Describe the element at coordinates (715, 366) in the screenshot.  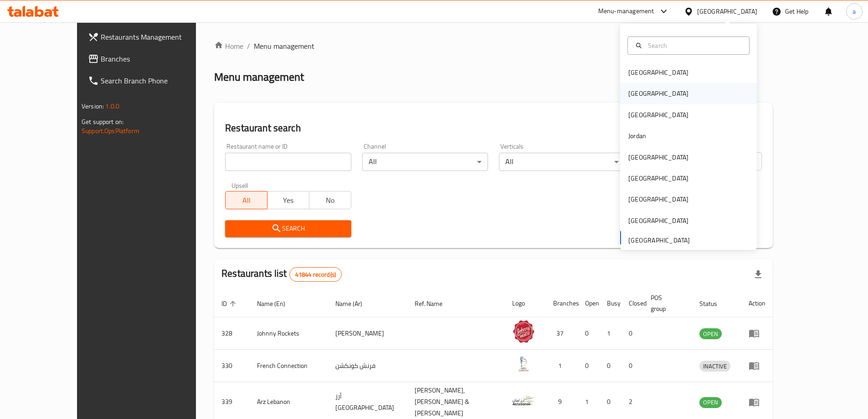
I see `div: INACTIVE` at that location.